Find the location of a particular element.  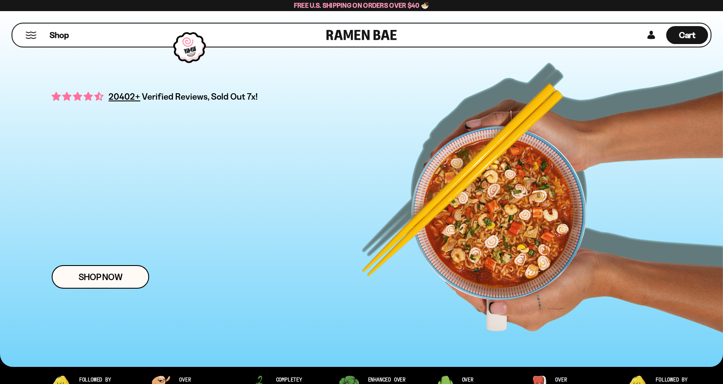

button: Mobile Menu Trigger is located at coordinates (31, 35).